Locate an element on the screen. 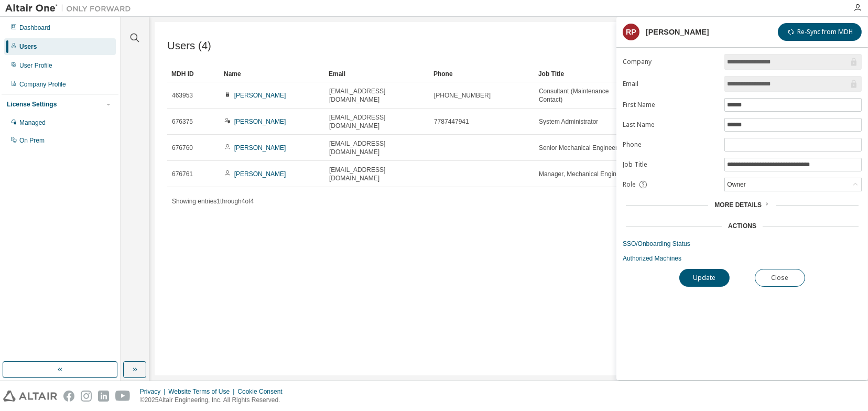 The height and width of the screenshot is (411, 868). label: Company is located at coordinates (670, 62).